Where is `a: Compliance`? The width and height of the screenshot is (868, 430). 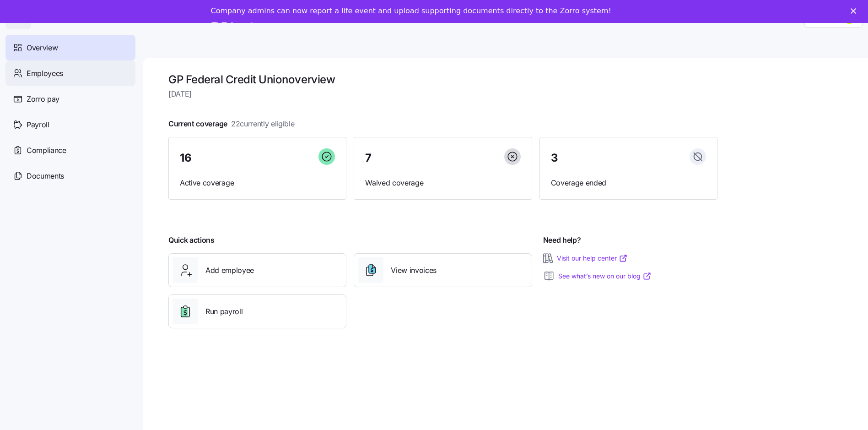
a: Compliance is located at coordinates (70, 150).